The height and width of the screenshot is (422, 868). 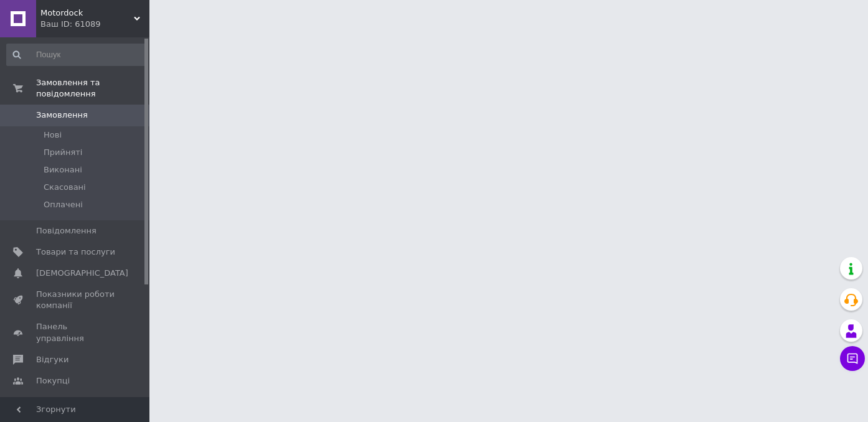 I want to click on span: Виконані, so click(x=63, y=170).